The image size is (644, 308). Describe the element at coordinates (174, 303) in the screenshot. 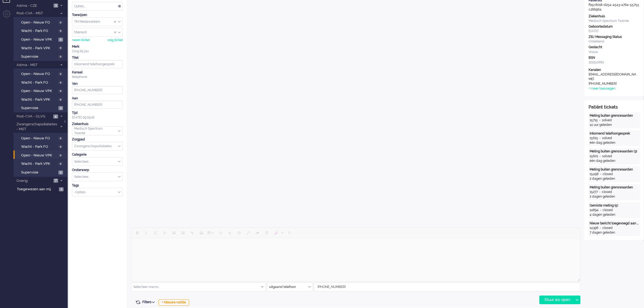

I see `div: + Nieuwe notitie` at that location.